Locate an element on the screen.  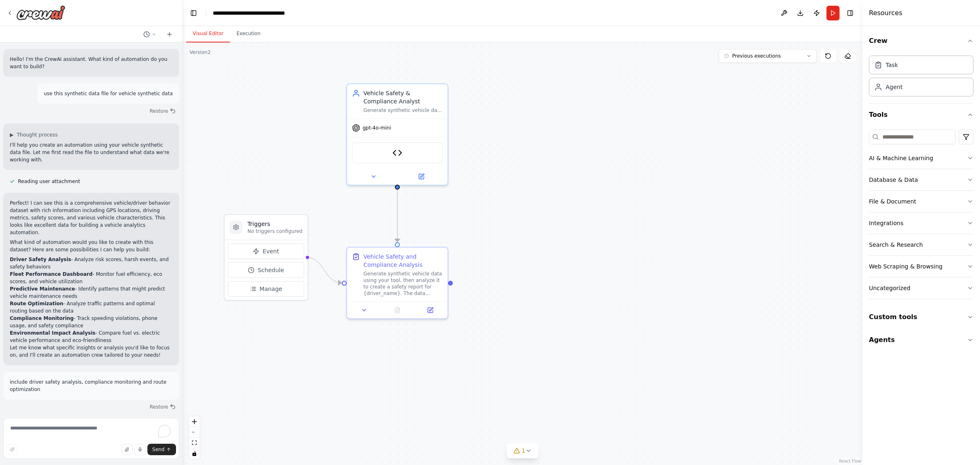
div: Vehicle Safety & Compliance Analyst is located at coordinates (403, 97).